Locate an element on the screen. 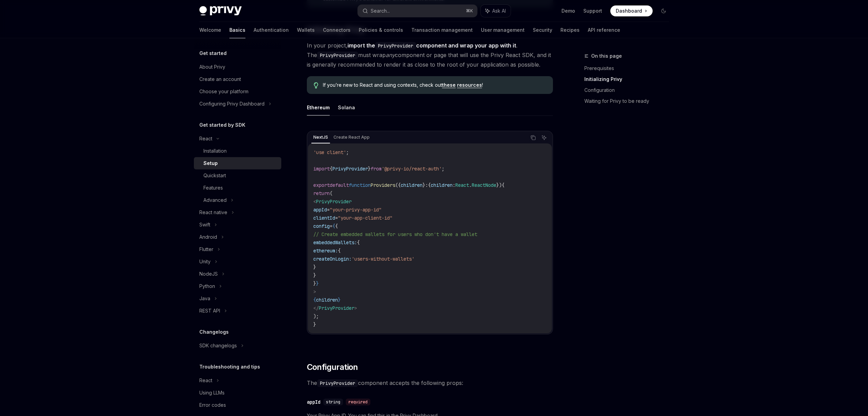 This screenshot has width=868, height=416. button: Solana is located at coordinates (347, 107).